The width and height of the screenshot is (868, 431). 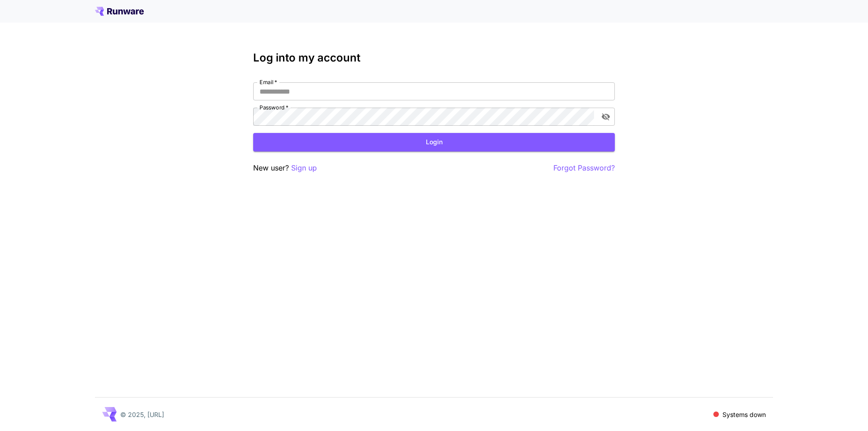 I want to click on h3: Log into my account, so click(x=434, y=58).